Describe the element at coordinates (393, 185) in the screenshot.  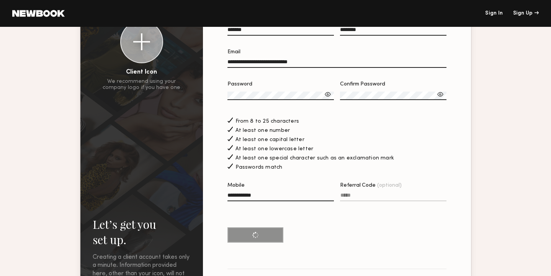
I see `div: Referral Code` at that location.